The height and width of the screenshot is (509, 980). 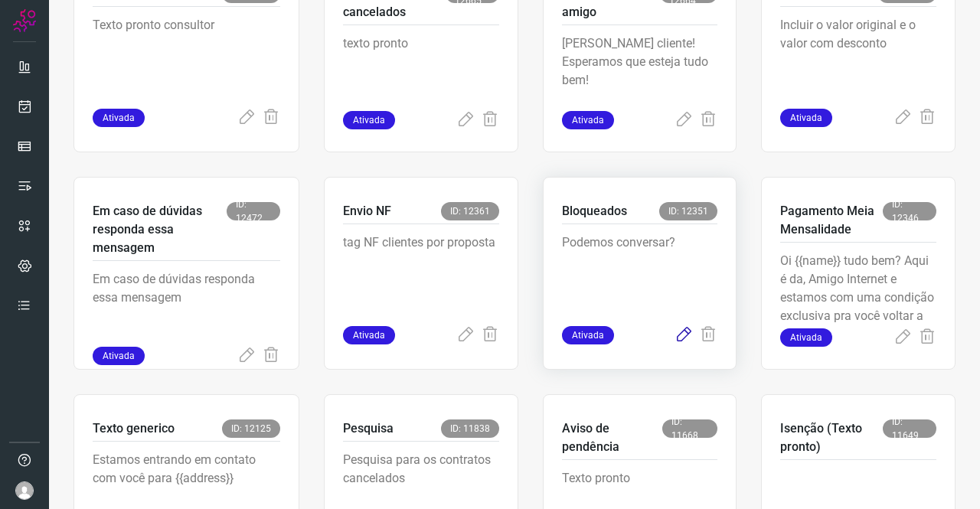 What do you see at coordinates (470, 429) in the screenshot?
I see `span: ID: 11838` at bounding box center [470, 429].